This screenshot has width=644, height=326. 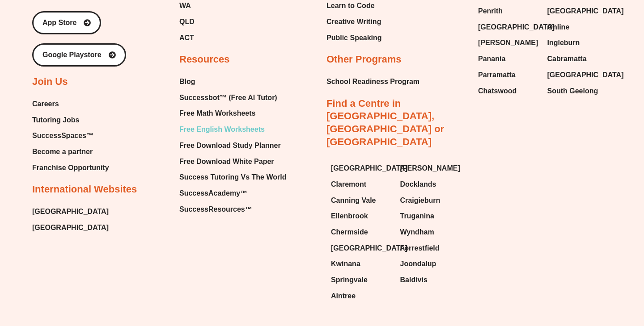 What do you see at coordinates (567, 59) in the screenshot?
I see `span: Cabramatta` at bounding box center [567, 59].